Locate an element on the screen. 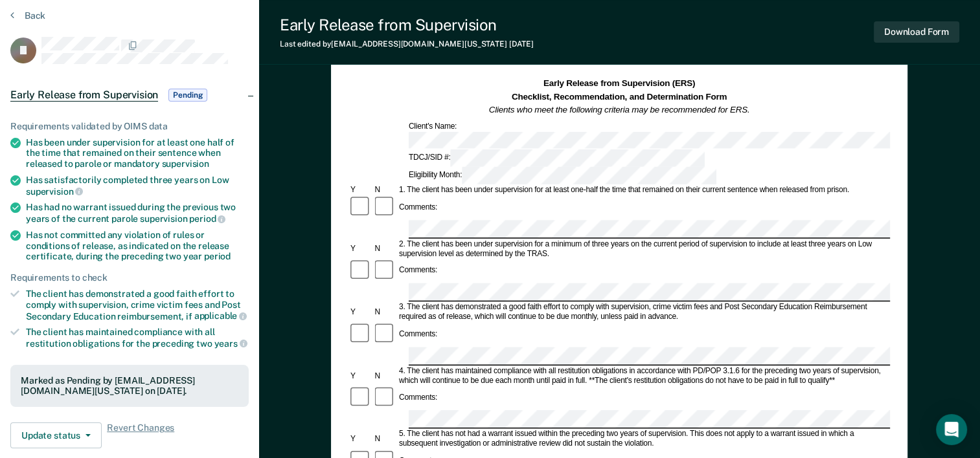 Image resolution: width=980 pixels, height=458 pixels. span: Pending is located at coordinates (188, 95).